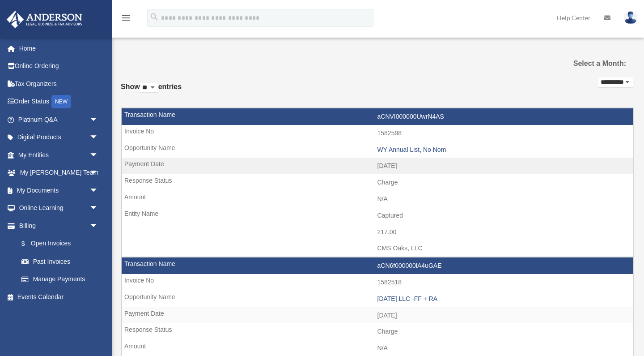 Image resolution: width=644 pixels, height=356 pixels. Describe the element at coordinates (589, 64) in the screenshot. I see `label: Select a Month:` at that location.